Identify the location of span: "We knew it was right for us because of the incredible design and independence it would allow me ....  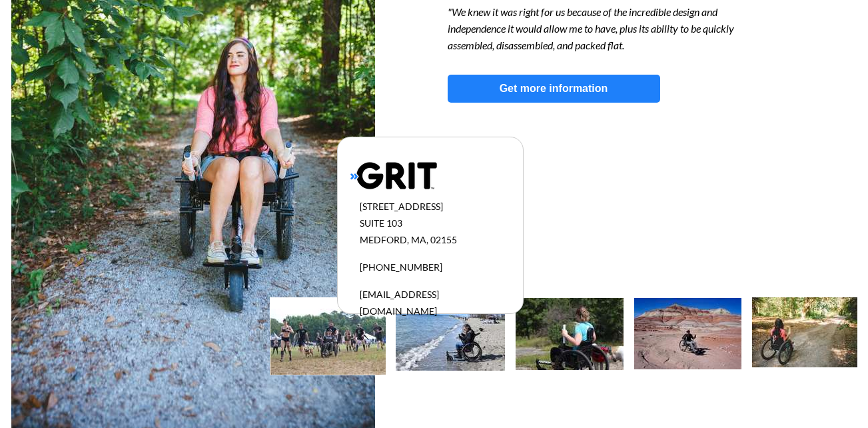
(591, 28).